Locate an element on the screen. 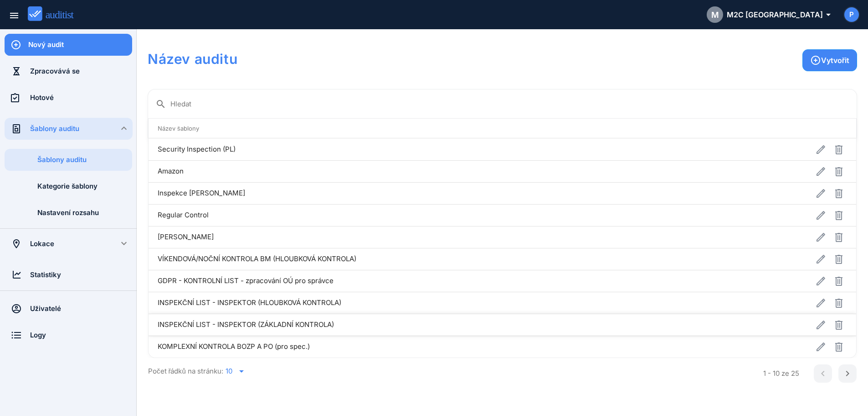  span: P is located at coordinates (852, 15).